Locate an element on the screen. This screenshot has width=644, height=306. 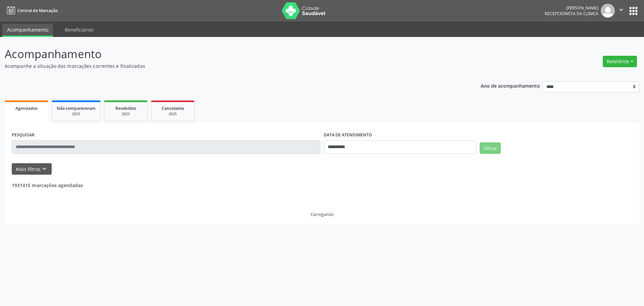
button: Relatórios is located at coordinates (620, 61).